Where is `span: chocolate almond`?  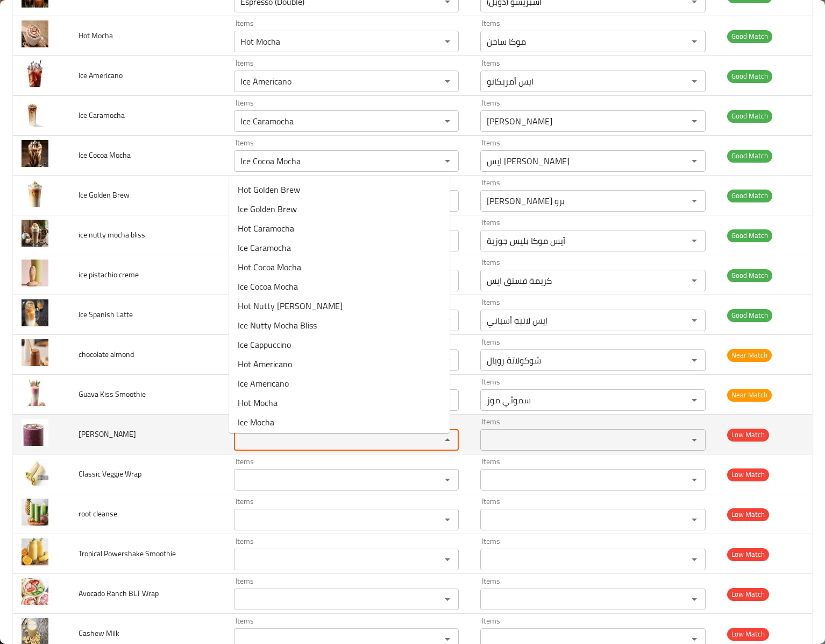 span: chocolate almond is located at coordinates (106, 354).